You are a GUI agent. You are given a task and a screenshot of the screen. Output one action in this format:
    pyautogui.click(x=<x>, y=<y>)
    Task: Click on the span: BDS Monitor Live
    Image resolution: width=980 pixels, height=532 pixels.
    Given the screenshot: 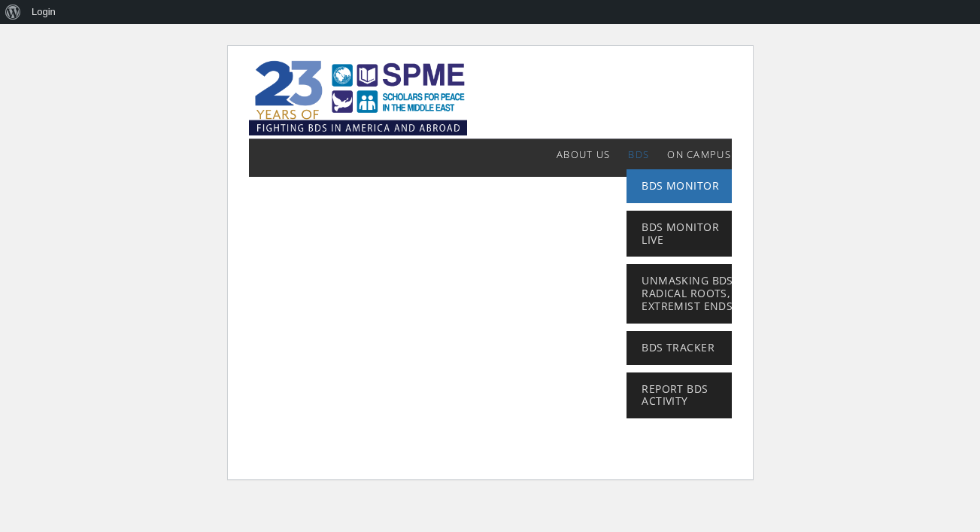 What is the action you would take?
    pyautogui.click(x=680, y=234)
    